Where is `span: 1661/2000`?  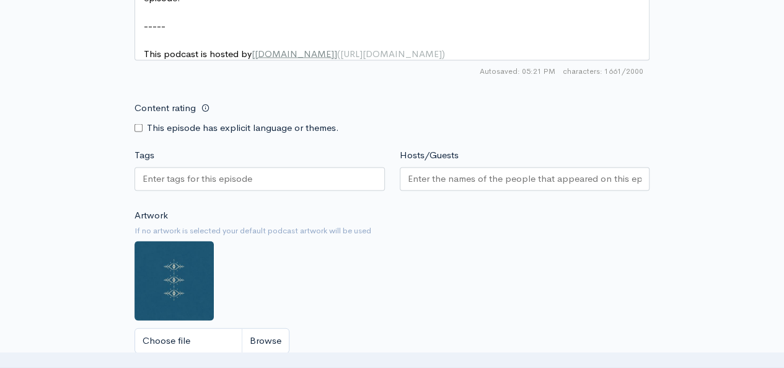
span: 1661/2000 is located at coordinates (603, 71).